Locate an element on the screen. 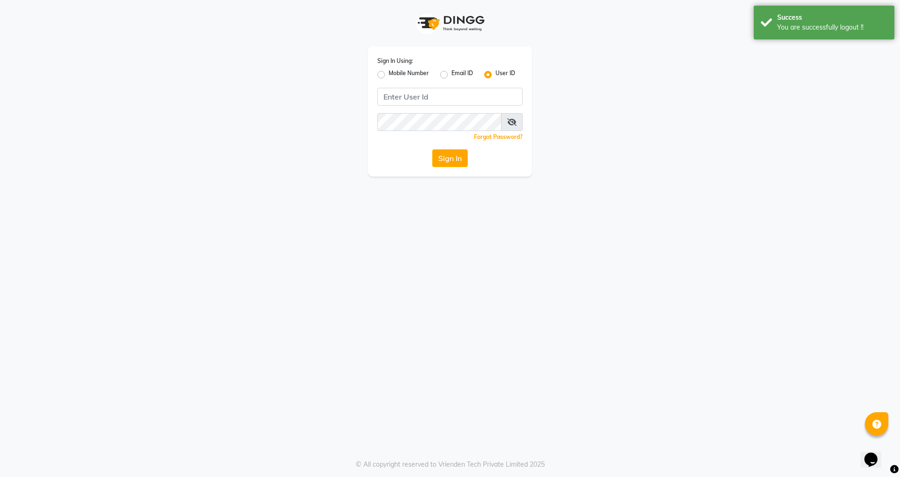 Image resolution: width=900 pixels, height=477 pixels. div: Success is located at coordinates (832, 17).